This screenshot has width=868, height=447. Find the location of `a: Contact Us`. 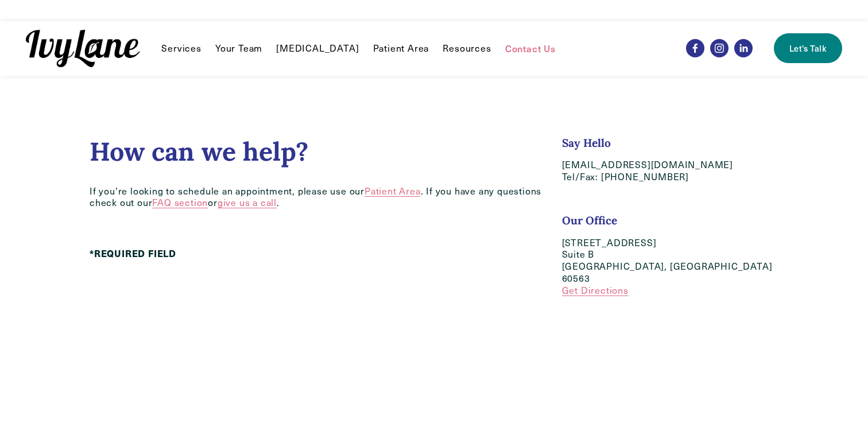

a: Contact Us is located at coordinates (531, 48).